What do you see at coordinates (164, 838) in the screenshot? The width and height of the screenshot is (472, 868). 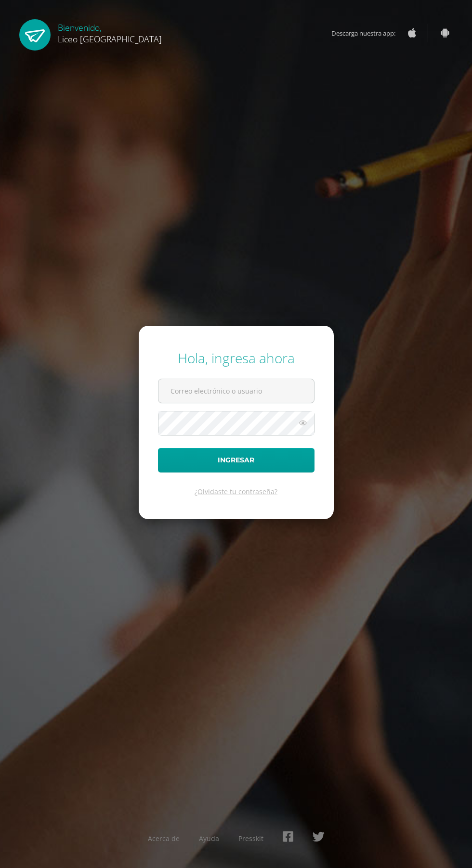 I see `a: Acerca de` at bounding box center [164, 838].